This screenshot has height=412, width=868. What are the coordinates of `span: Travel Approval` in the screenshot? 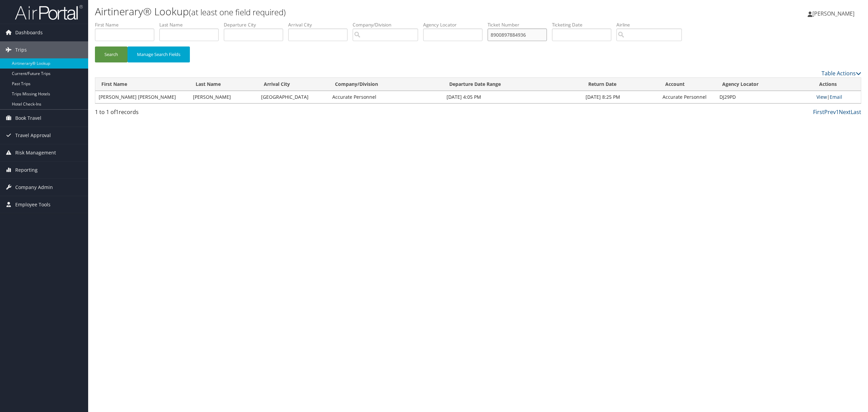 It's located at (33, 135).